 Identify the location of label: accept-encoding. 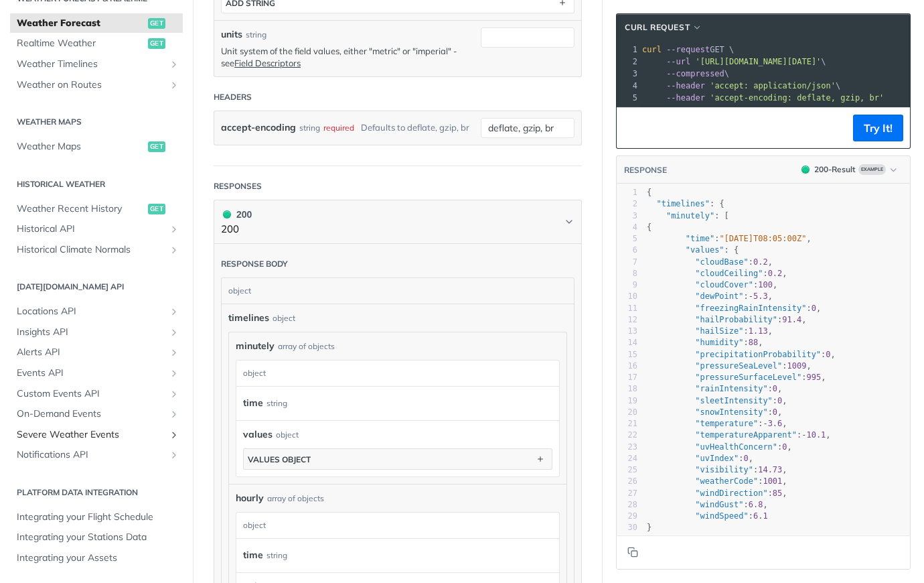
(258, 127).